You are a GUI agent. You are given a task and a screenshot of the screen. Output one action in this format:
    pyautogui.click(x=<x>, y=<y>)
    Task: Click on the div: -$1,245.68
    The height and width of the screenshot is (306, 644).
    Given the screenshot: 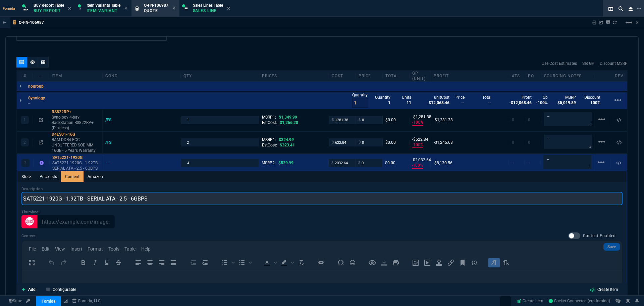 What is the action you would take?
    pyautogui.click(x=470, y=143)
    